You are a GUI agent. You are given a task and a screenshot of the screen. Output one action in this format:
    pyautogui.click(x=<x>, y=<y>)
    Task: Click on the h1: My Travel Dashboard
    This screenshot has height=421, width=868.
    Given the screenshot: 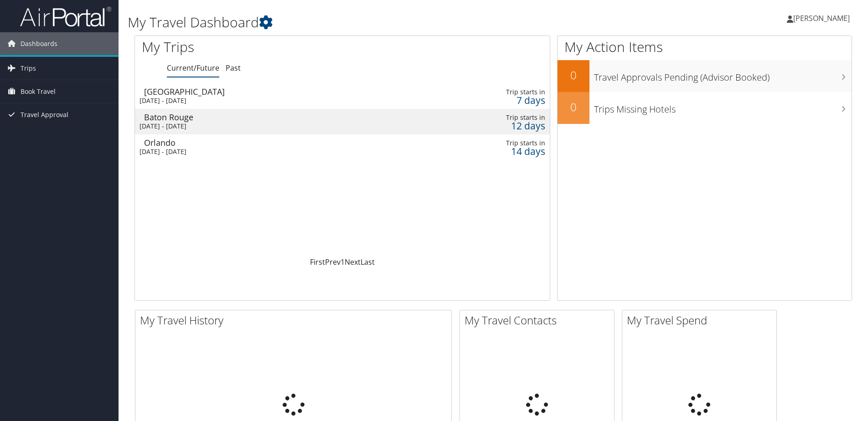 What is the action you would take?
    pyautogui.click(x=371, y=22)
    